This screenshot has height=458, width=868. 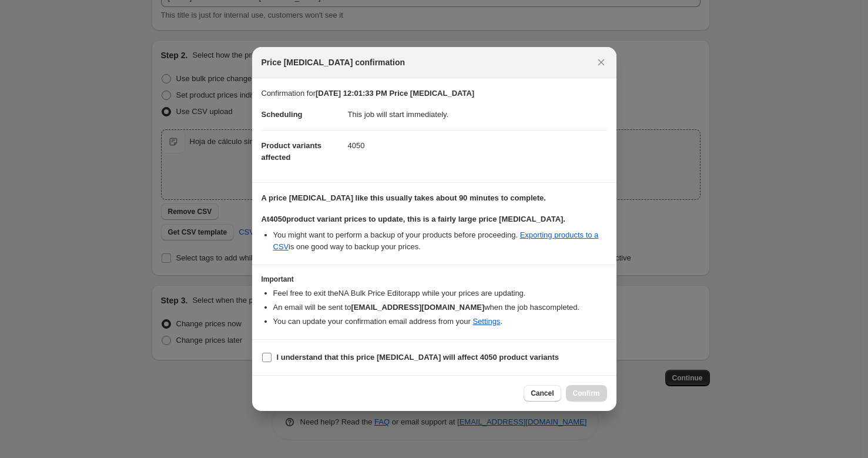 I want to click on button: Cancel, so click(x=542, y=394).